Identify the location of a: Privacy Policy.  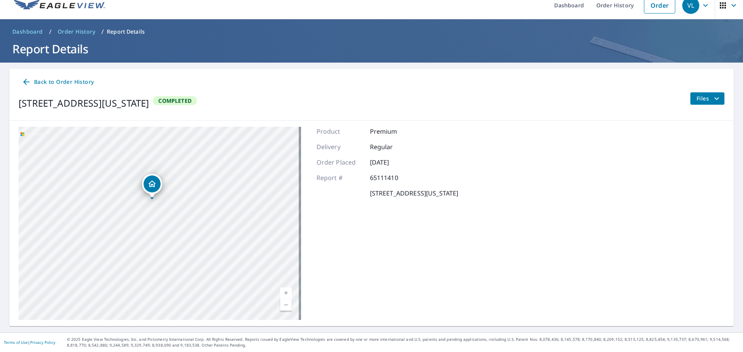
(43, 343).